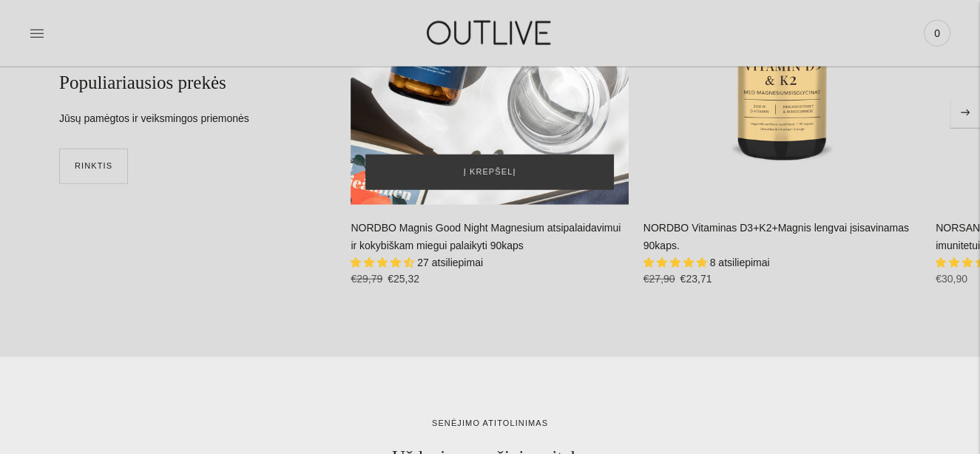 This screenshot has width=980, height=454. What do you see at coordinates (489, 172) in the screenshot?
I see `button: Į krepšelį` at bounding box center [489, 172].